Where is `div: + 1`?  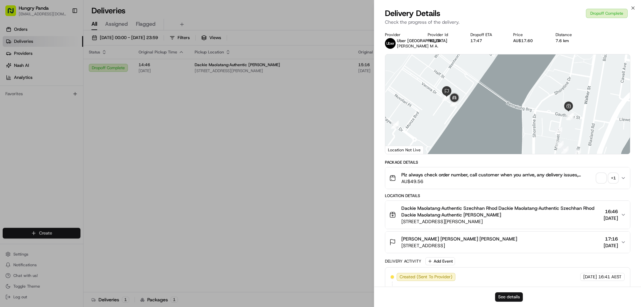
div: + 1 is located at coordinates (613, 178).